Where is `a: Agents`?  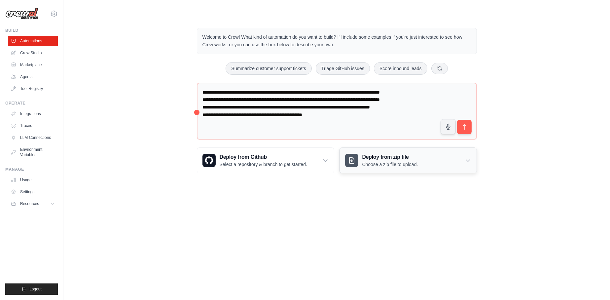
a: Agents is located at coordinates (33, 77).